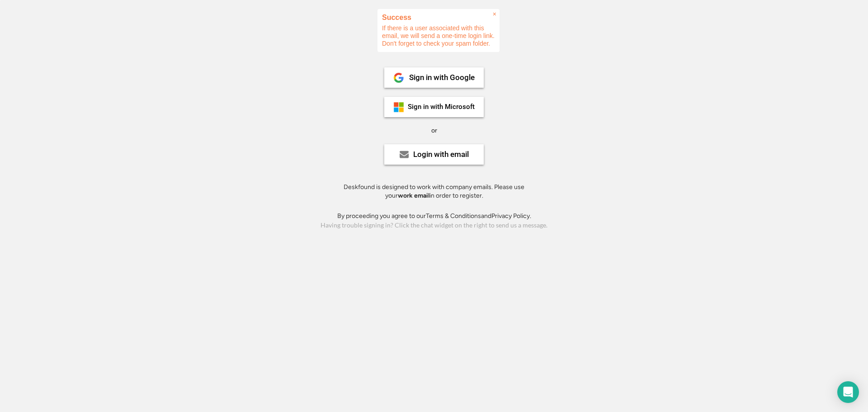  What do you see at coordinates (439, 30) in the screenshot?
I see `div: If there is a user associated with this email, we will send a one-time login link. Don't forget t...` at bounding box center [439, 30].